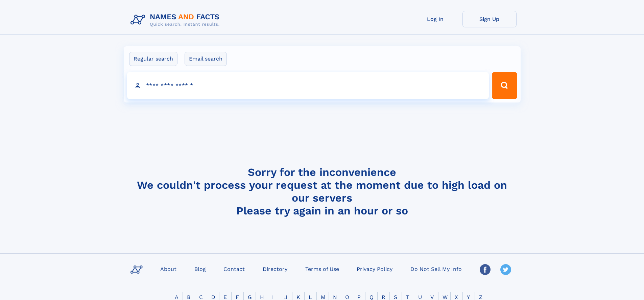 Image resolution: width=644 pixels, height=300 pixels. Describe the element at coordinates (435, 19) in the screenshot. I see `a: Log In` at that location.